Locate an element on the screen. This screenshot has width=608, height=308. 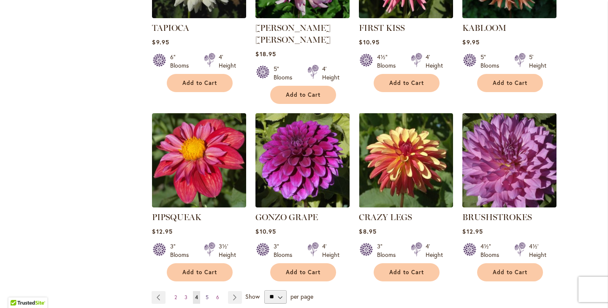
span: $18.95 is located at coordinates (266, 54).